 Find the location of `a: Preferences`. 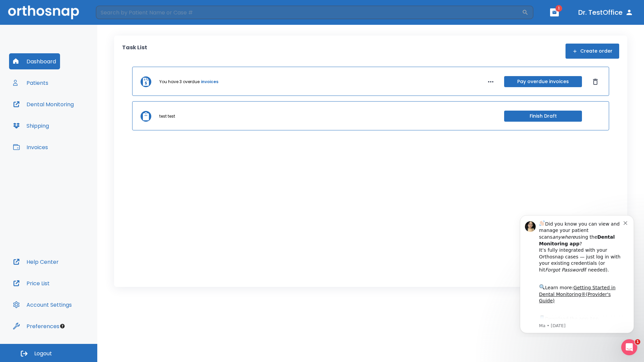

a: Preferences is located at coordinates (36, 326).